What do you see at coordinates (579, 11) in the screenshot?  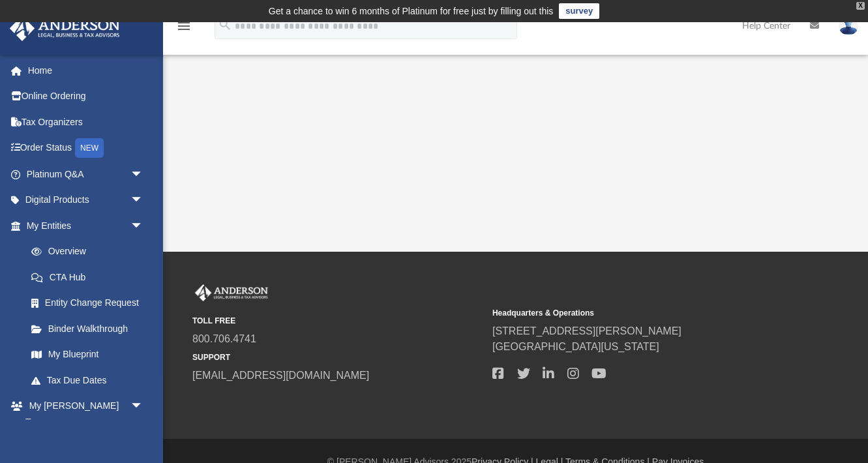 I see `a: survey` at bounding box center [579, 11].